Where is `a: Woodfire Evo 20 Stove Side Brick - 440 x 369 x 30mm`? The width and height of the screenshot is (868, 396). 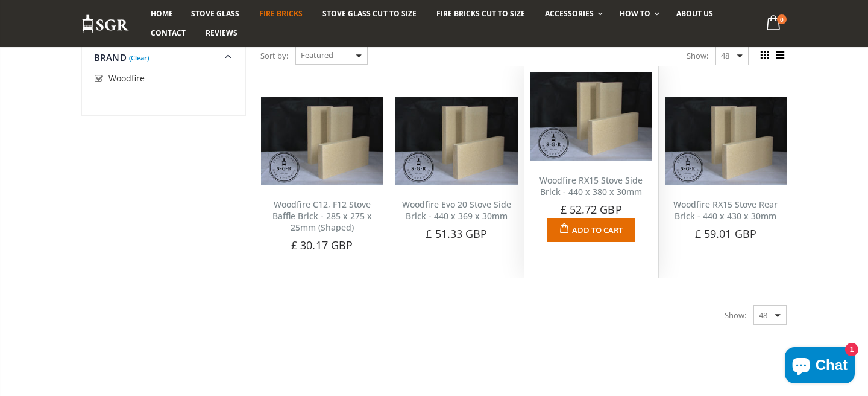
a: Woodfire Evo 20 Stove Side Brick - 440 x 369 x 30mm is located at coordinates (456, 210).